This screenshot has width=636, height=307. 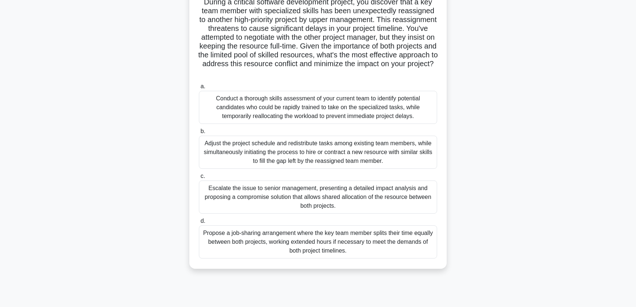 I want to click on div: Adjust the project schedule and redistribute tasks among existing team members, while simultaneou..., so click(x=318, y=152).